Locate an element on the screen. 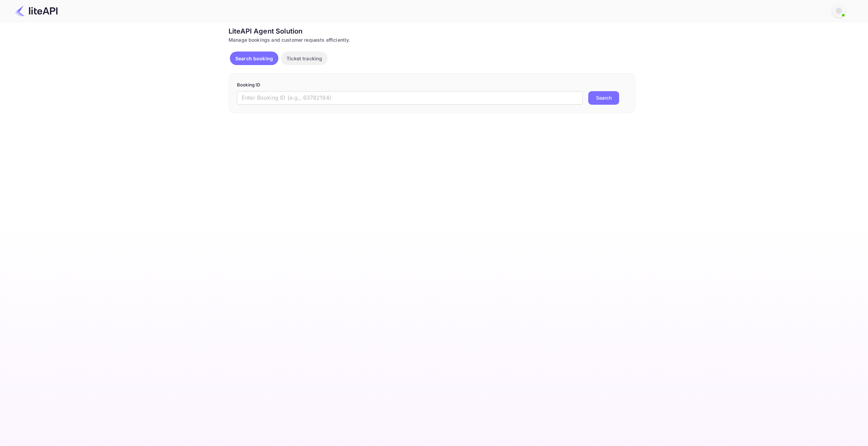 The height and width of the screenshot is (446, 868). img: LiteAPI Logo is located at coordinates (36, 11).